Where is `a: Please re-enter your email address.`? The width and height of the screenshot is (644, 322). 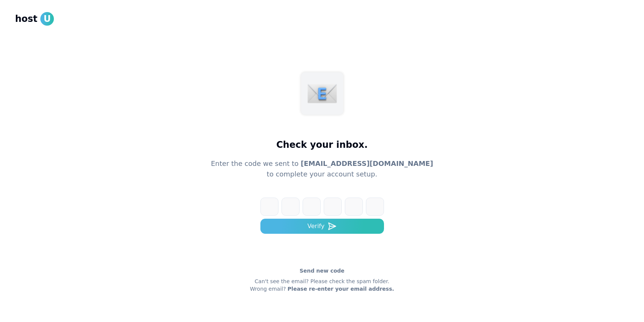 a: Please re-enter your email address. is located at coordinates (341, 289).